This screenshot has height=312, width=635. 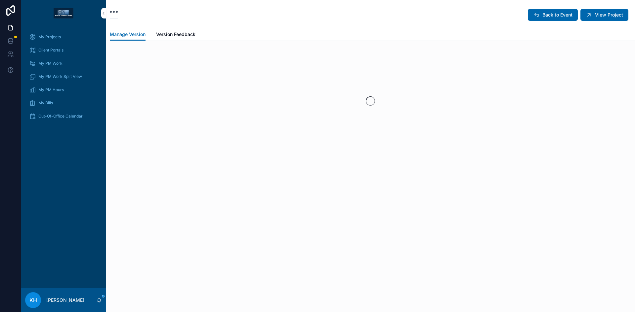 What do you see at coordinates (63, 63) in the screenshot?
I see `a: My PM Work` at bounding box center [63, 63].